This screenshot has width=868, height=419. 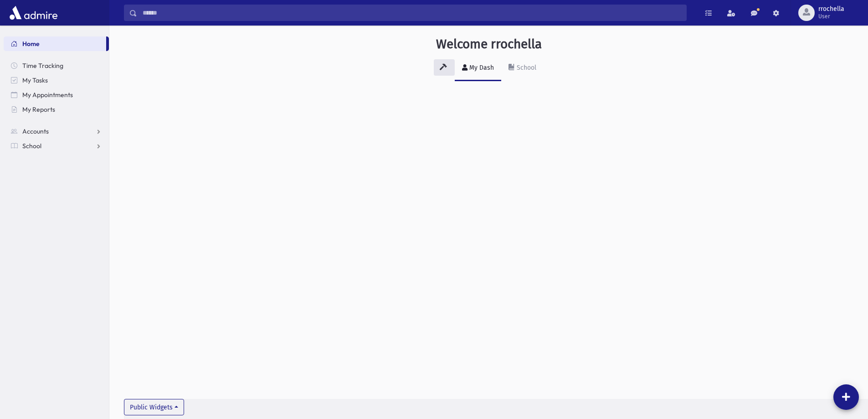 I want to click on div: My Dash, so click(x=481, y=67).